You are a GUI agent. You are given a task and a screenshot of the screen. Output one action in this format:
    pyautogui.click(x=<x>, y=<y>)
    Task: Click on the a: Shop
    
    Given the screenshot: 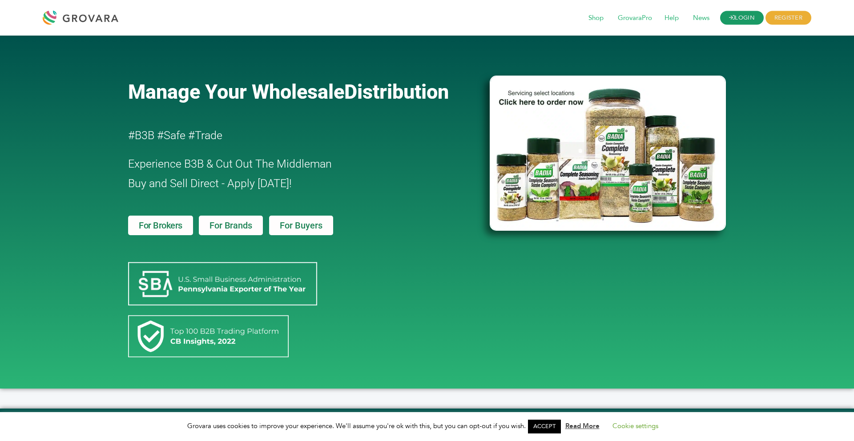 What is the action you would take?
    pyautogui.click(x=596, y=18)
    